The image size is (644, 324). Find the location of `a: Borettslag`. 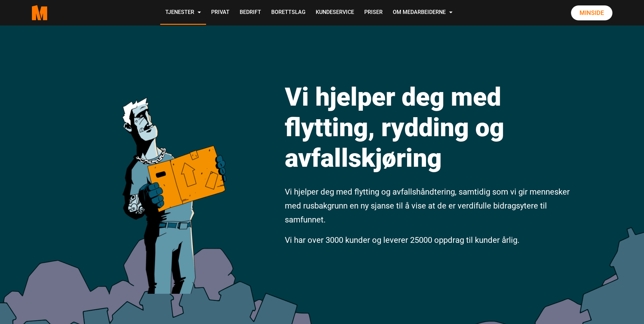

a: Borettslag is located at coordinates (288, 13).